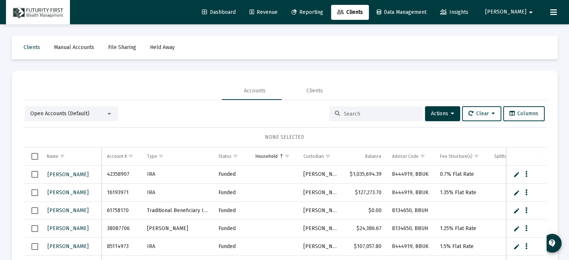 The width and height of the screenshot is (569, 260). Describe the element at coordinates (122, 156) in the screenshot. I see `td: Column Account #` at that location.